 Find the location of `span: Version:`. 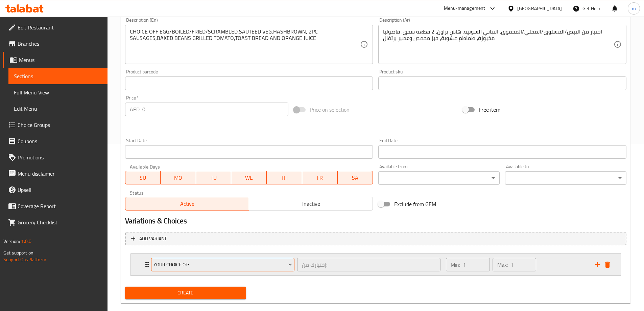

span: Version: is located at coordinates (12, 241).